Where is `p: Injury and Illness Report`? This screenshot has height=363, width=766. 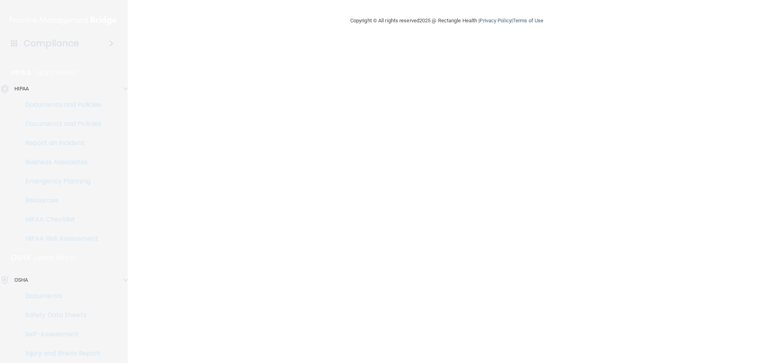
p: Injury and Illness Report is located at coordinates (59, 354).